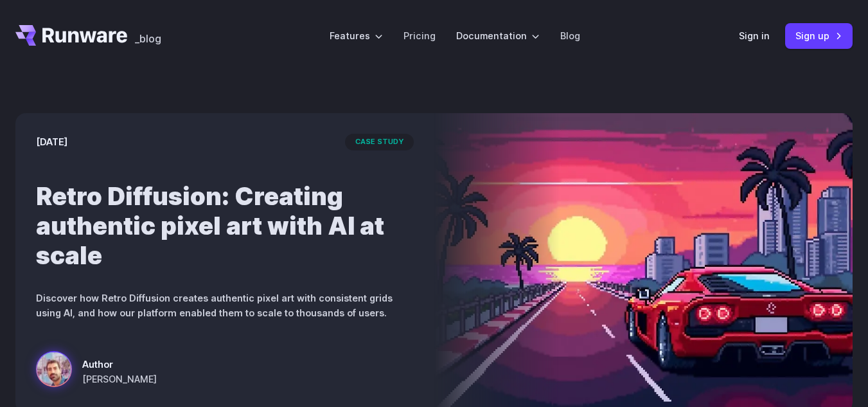  Describe the element at coordinates (419, 36) in the screenshot. I see `a: Pricing` at that location.